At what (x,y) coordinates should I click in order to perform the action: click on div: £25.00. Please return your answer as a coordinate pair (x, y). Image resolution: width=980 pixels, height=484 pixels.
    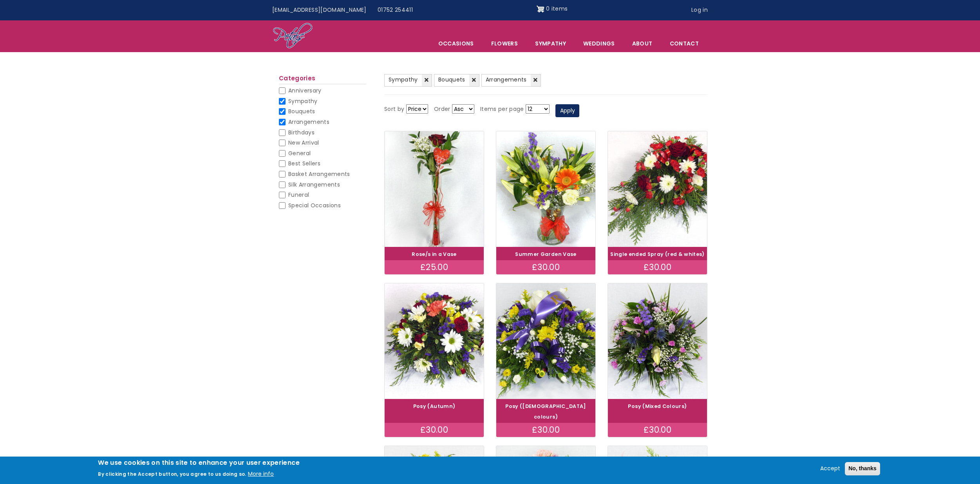
    Looking at the image, I should click on (434, 267).